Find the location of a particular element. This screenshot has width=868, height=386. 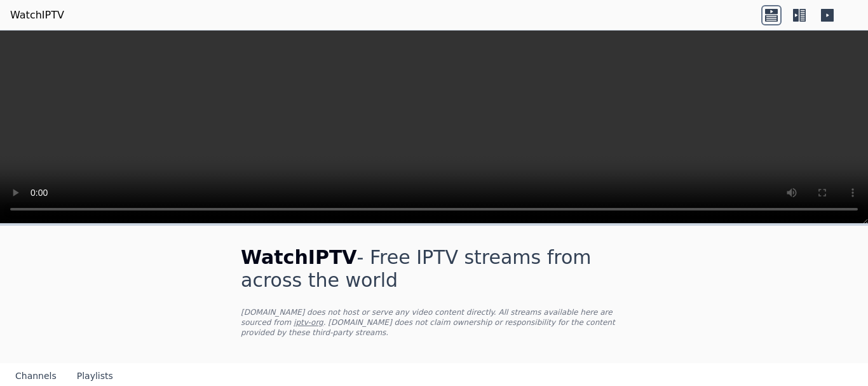

span: WatchIPTV is located at coordinates (299, 257).